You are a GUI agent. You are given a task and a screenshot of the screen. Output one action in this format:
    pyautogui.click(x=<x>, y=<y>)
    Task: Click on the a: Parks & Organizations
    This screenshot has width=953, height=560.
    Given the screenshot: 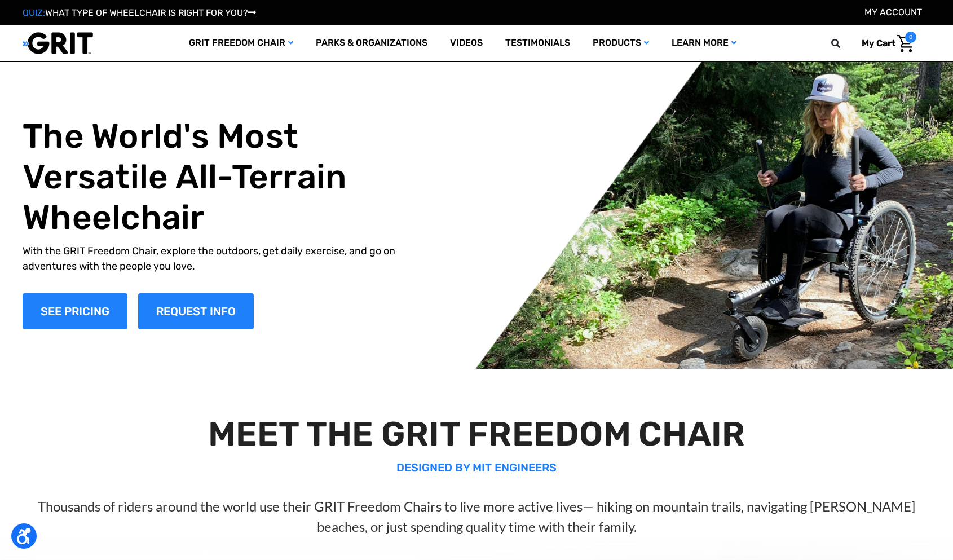 What is the action you would take?
    pyautogui.click(x=371, y=43)
    